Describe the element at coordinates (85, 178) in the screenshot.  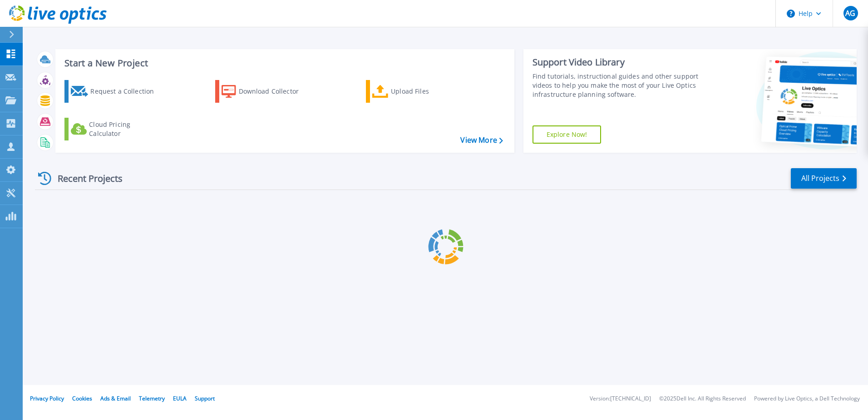
I see `div: Recent Projects` at that location.